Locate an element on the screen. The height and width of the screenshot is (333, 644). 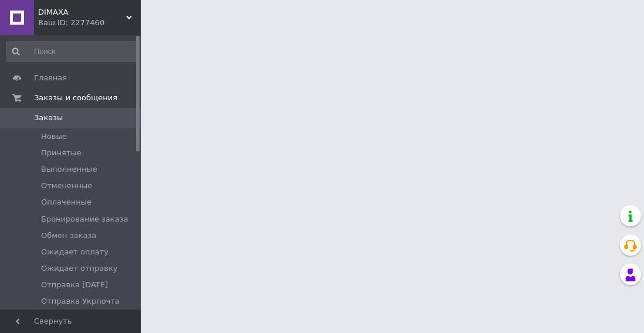
span: Ожидает отправку is located at coordinates (79, 268).